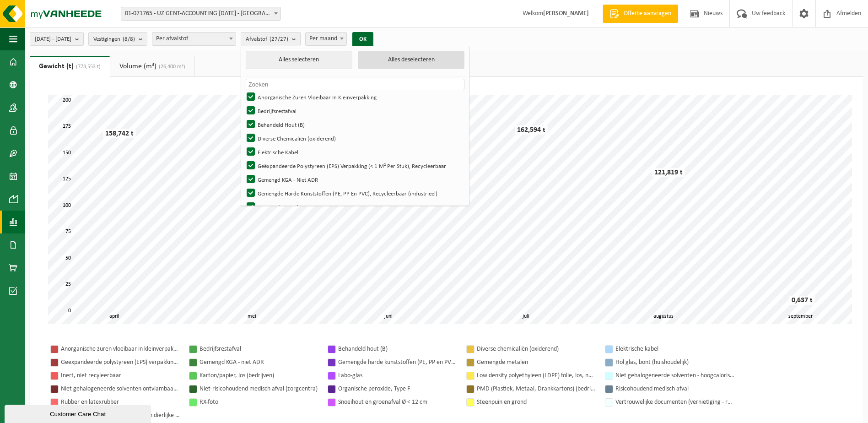 This screenshot has height=423, width=868. What do you see at coordinates (354, 110) in the screenshot?
I see `label: Bedrijfsrestafval` at bounding box center [354, 110].